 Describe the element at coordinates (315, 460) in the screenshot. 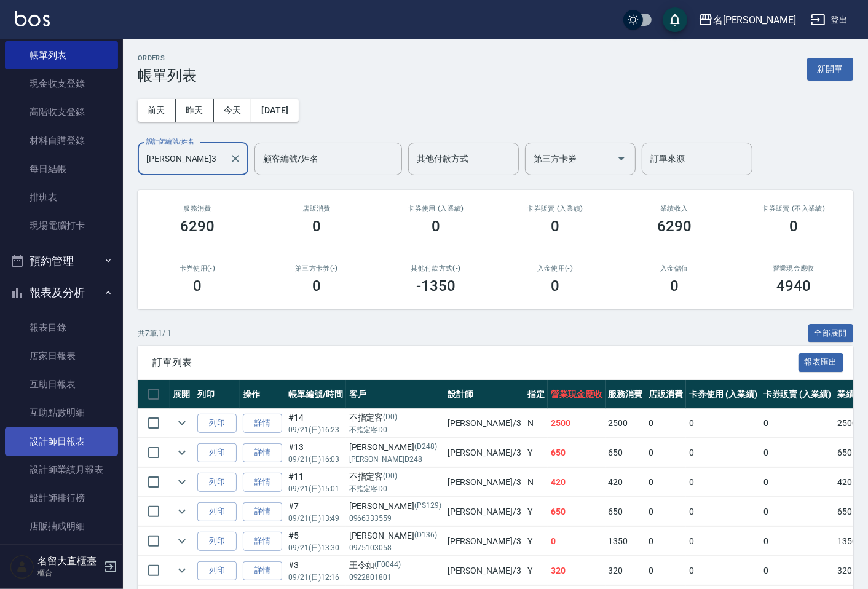

I see `p: 09/21 (日) 16:03` at that location.